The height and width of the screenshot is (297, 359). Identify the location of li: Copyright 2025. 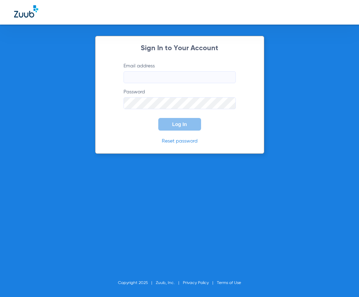
(137, 283).